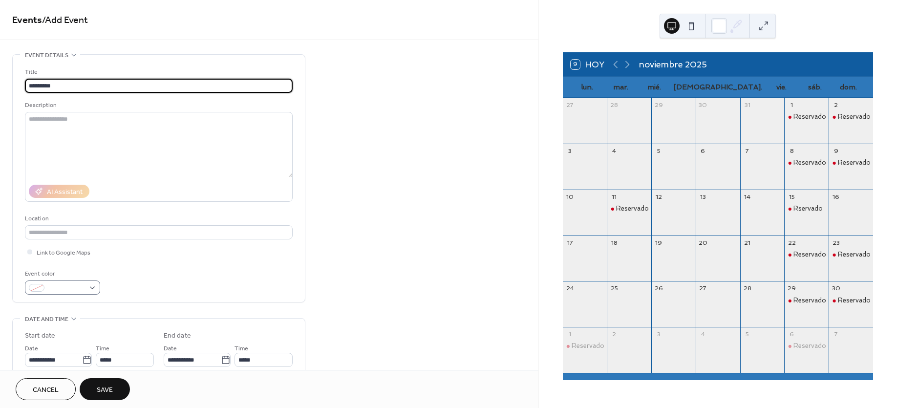  Describe the element at coordinates (45, 389) in the screenshot. I see `button: Cancel` at that location.